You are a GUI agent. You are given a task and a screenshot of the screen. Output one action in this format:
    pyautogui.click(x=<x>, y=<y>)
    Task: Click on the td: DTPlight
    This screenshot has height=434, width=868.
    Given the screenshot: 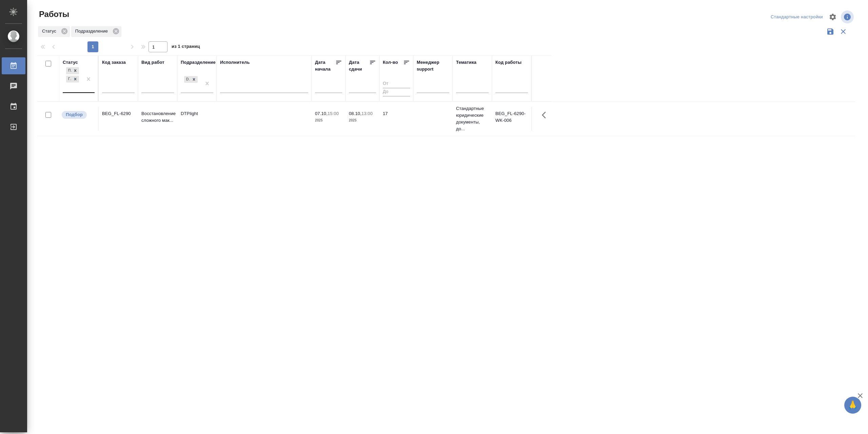 What is the action you would take?
    pyautogui.click(x=197, y=119)
    